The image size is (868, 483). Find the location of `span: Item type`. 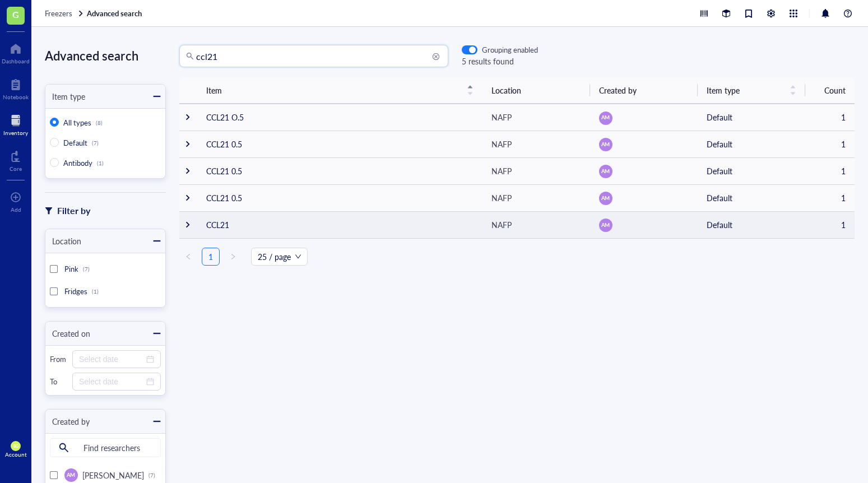

span: Item type is located at coordinates (745, 91).